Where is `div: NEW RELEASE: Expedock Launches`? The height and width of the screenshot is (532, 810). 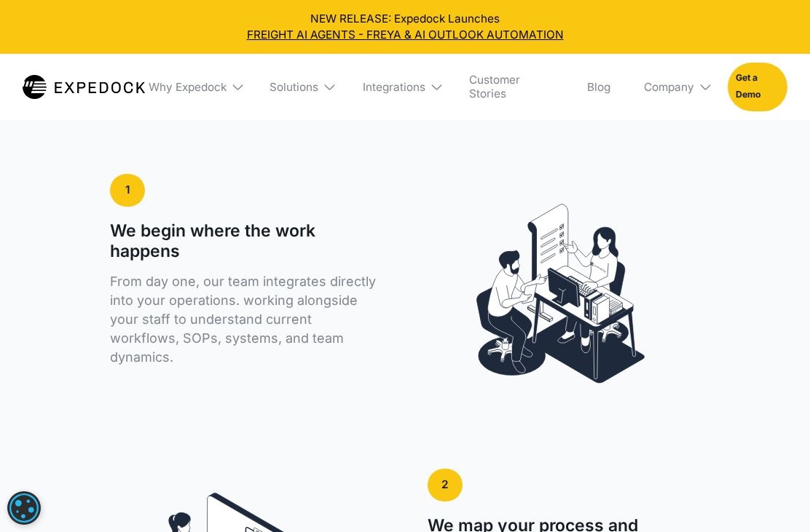
div: NEW RELEASE: Expedock Launches is located at coordinates (404, 26).